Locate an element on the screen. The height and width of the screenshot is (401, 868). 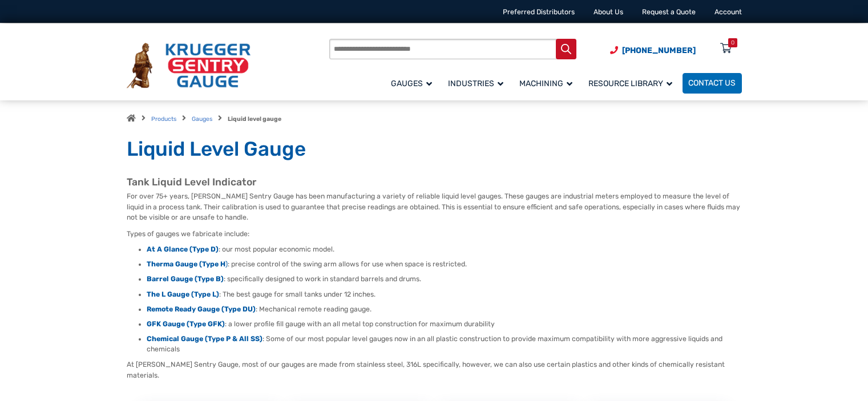
a: Request a Quote is located at coordinates (668, 12).